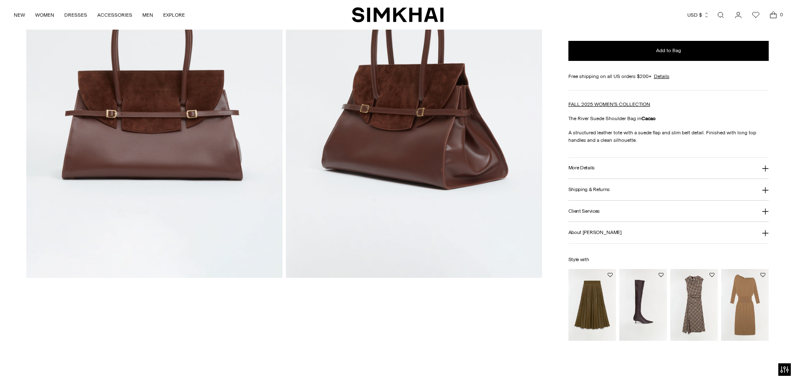 The width and height of the screenshot is (795, 380). Describe the element at coordinates (174, 15) in the screenshot. I see `a: EXPLORE` at that location.